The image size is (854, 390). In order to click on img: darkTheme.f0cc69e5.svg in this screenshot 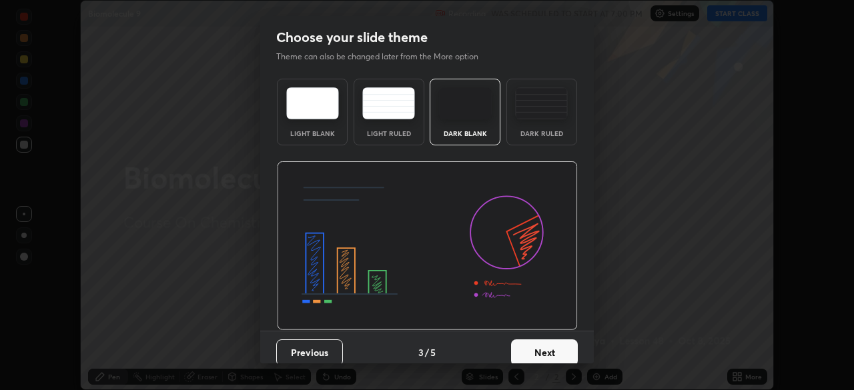, I will do `click(465, 103)`.